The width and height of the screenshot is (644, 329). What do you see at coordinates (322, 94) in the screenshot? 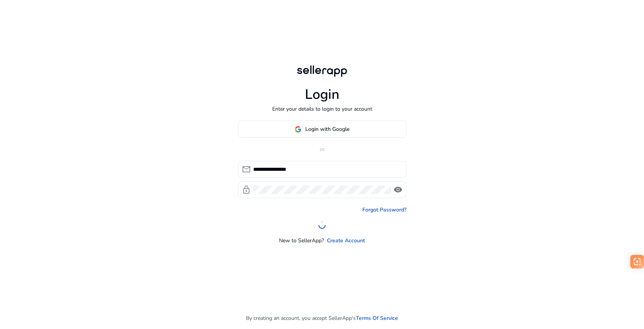
I see `h1: Login` at bounding box center [322, 94].